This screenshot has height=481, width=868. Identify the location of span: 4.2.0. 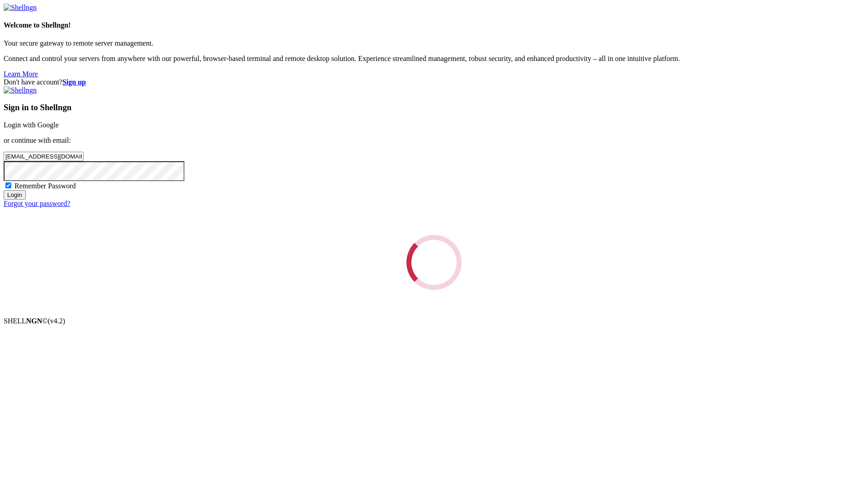
(56, 321).